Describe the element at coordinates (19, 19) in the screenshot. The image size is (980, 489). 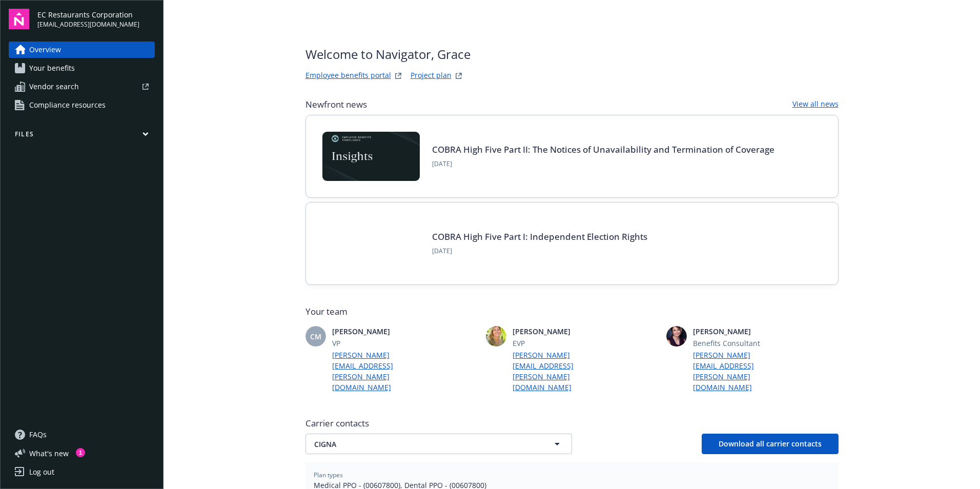
I see `img: navigator-logo.svg` at that location.